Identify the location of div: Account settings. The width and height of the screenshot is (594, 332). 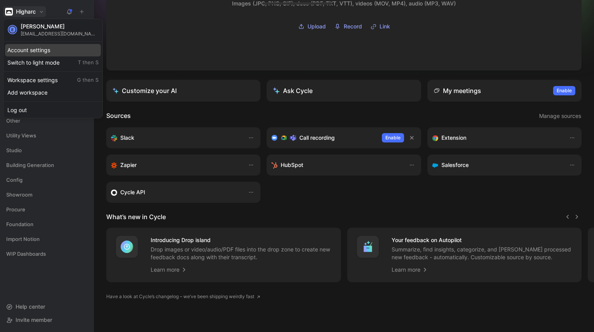
(53, 50).